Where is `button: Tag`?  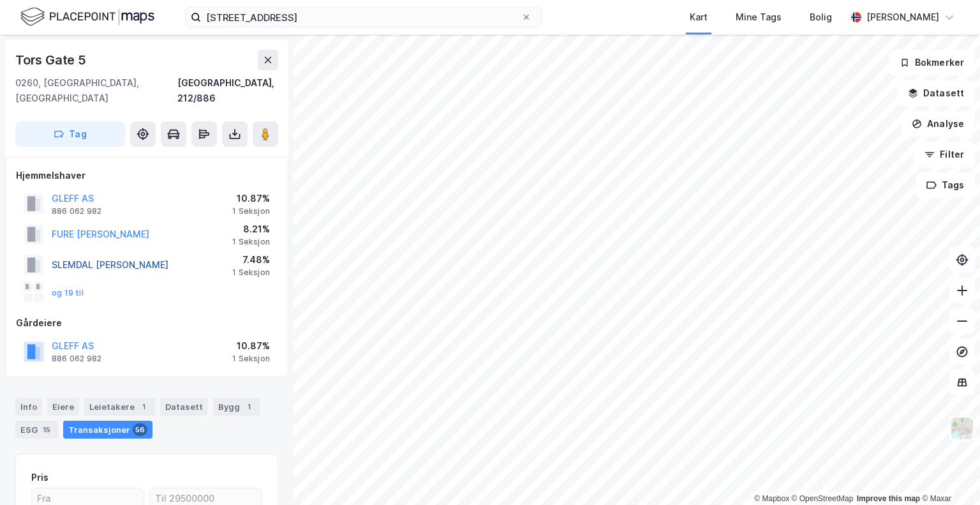 button: Tag is located at coordinates (70, 134).